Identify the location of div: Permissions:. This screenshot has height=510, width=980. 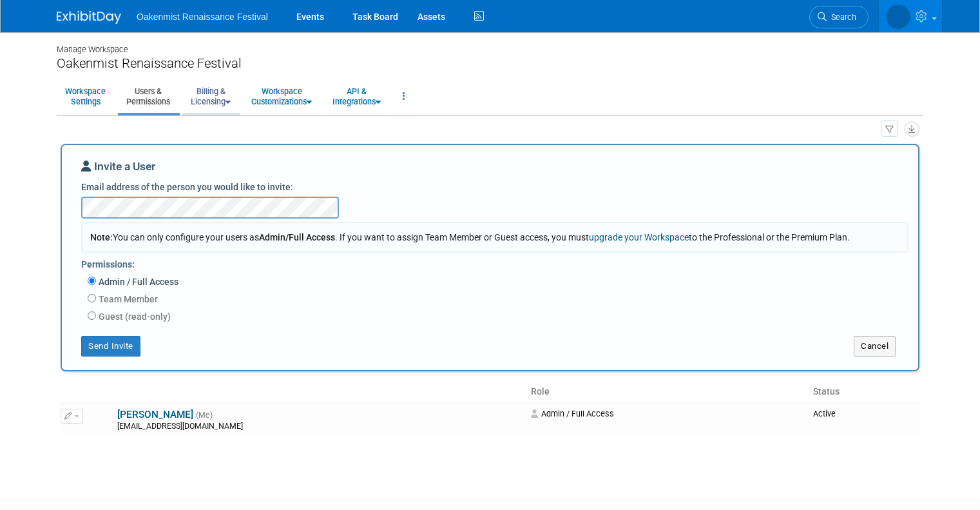
(495, 263).